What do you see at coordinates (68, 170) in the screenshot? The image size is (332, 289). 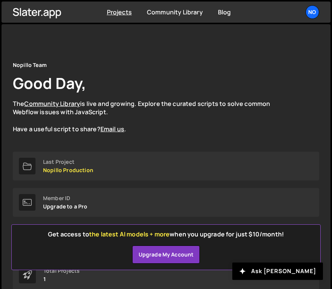 I see `p: Nopillo Production` at bounding box center [68, 170].